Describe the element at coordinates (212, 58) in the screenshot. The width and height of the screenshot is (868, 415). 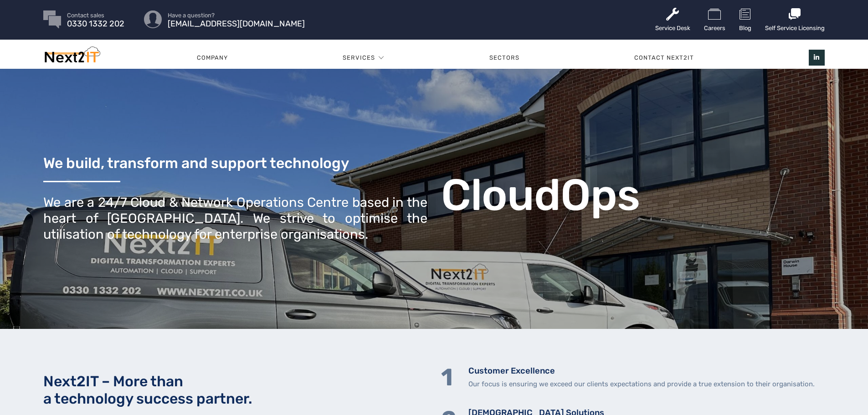
I see `a: Company` at that location.